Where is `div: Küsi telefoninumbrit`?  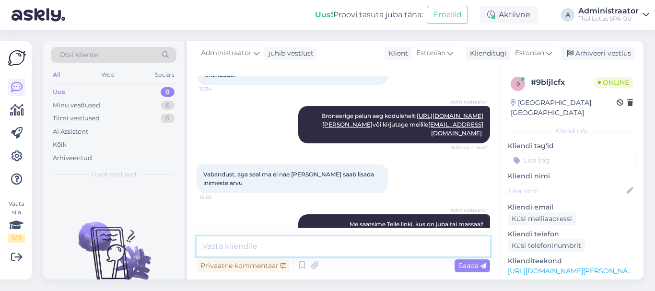 div: Küsi telefoninumbrit is located at coordinates (546, 246).